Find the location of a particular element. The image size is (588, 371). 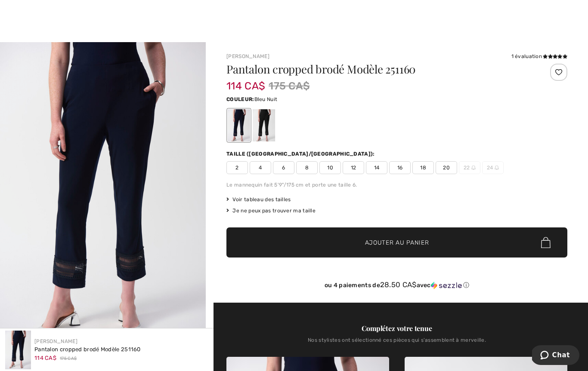

span: Chat is located at coordinates (29, 10).